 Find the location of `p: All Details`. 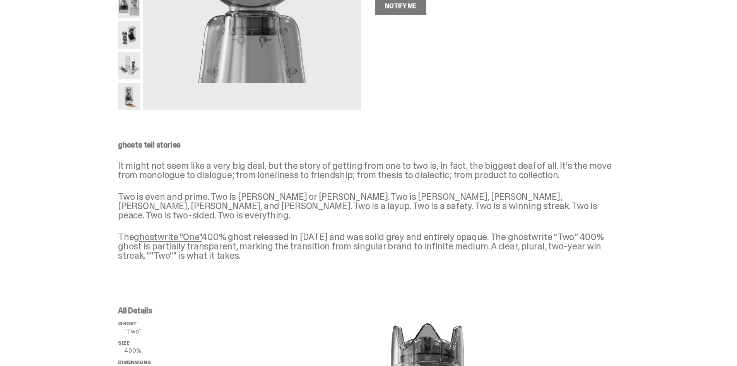

p: All Details is located at coordinates (180, 310).